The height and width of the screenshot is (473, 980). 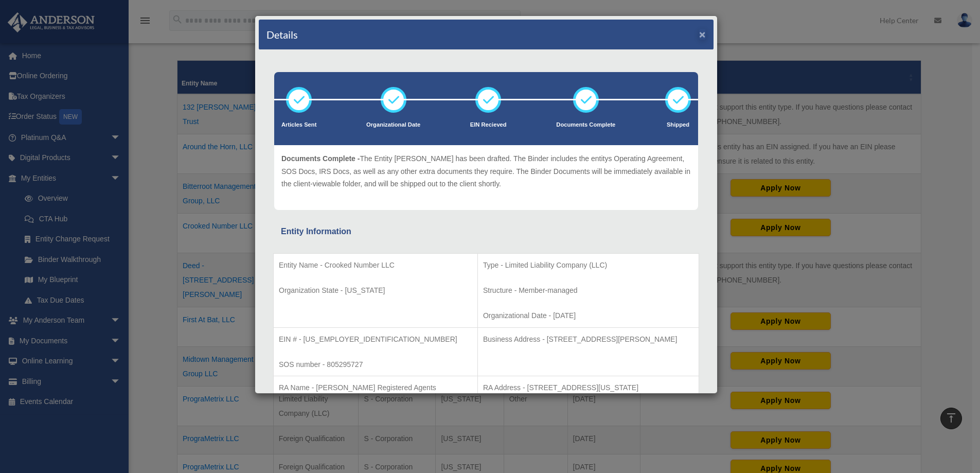 What do you see at coordinates (589, 265) in the screenshot?
I see `p: Type - Limited Liability Company (LLC)` at bounding box center [589, 265].